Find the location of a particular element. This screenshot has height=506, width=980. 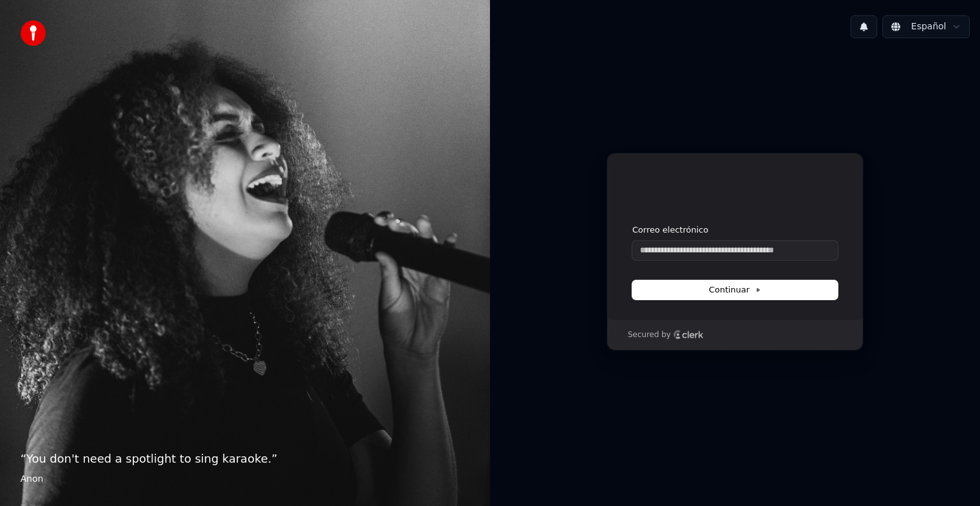

label: Correo electrónico is located at coordinates (670, 230).